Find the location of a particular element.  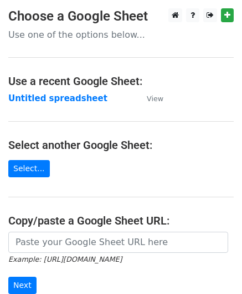

input: Paste your Google Sheet URL here is located at coordinates (118, 242).